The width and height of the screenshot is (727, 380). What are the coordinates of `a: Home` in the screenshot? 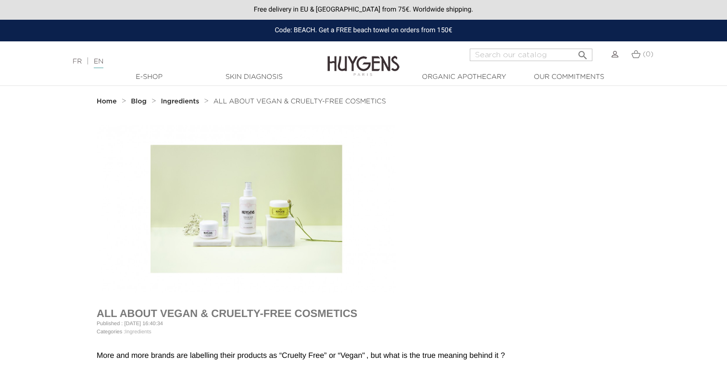 It's located at (108, 102).